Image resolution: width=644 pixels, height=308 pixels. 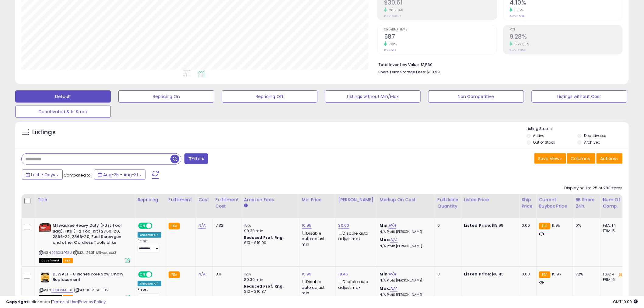 What do you see at coordinates (440, 37) in the screenshot?
I see `h2: 587` at bounding box center [440, 37].